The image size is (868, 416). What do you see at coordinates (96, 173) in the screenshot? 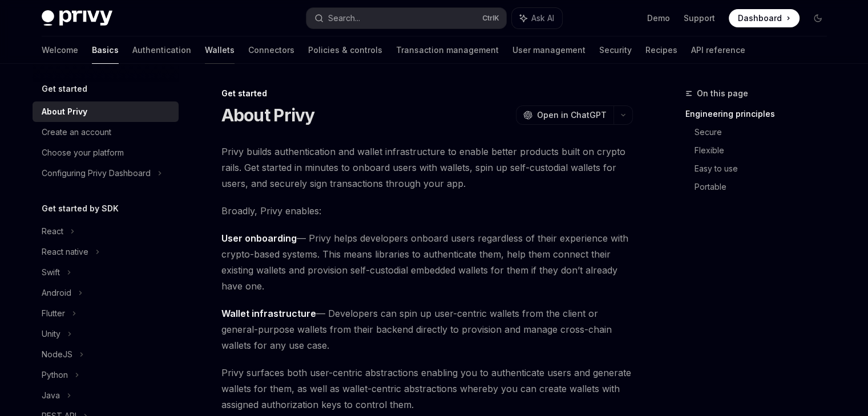
I see `div: Configuring Privy Dashboard` at bounding box center [96, 173].